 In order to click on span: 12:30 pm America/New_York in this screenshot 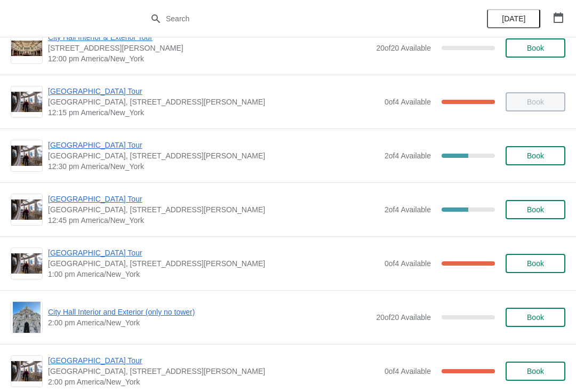, I will do `click(213, 166)`.